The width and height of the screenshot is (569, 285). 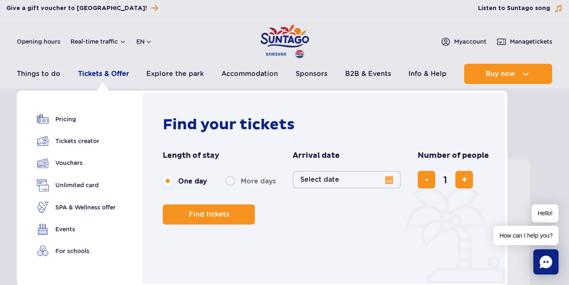 What do you see at coordinates (144, 42) in the screenshot?
I see `button: en` at bounding box center [144, 42].